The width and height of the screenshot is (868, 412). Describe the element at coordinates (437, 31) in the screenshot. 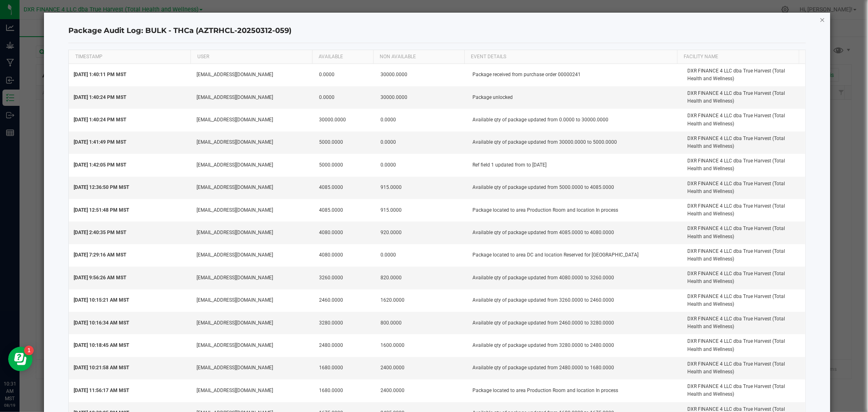

I see `h4: Package Audit Log: BULK - THCa (AZTRHCL-20250312-059)` at that location.